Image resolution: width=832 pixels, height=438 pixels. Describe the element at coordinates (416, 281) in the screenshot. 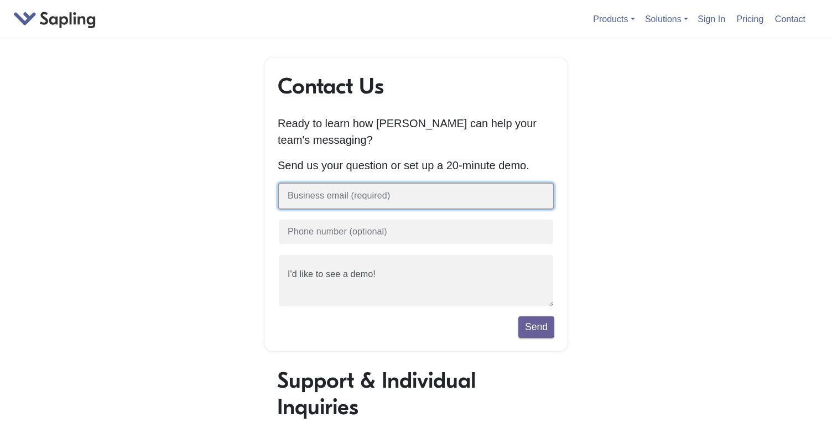

I see `textarea: I'd like to see a demo!` at that location.